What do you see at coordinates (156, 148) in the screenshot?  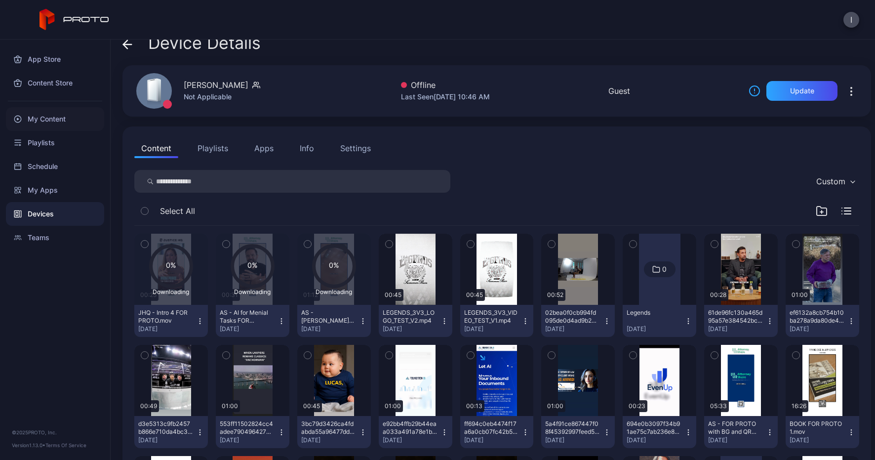 I see `button: Content` at bounding box center [156, 148].